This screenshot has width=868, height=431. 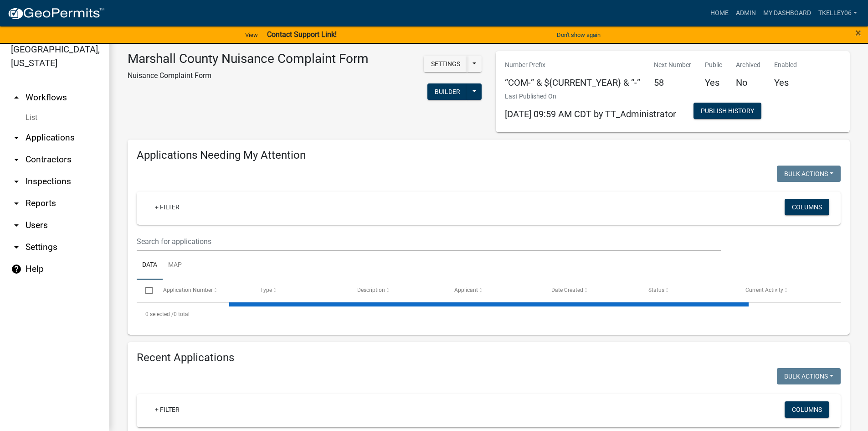 I want to click on datatable-header-cell: Application Number, so click(x=202, y=291).